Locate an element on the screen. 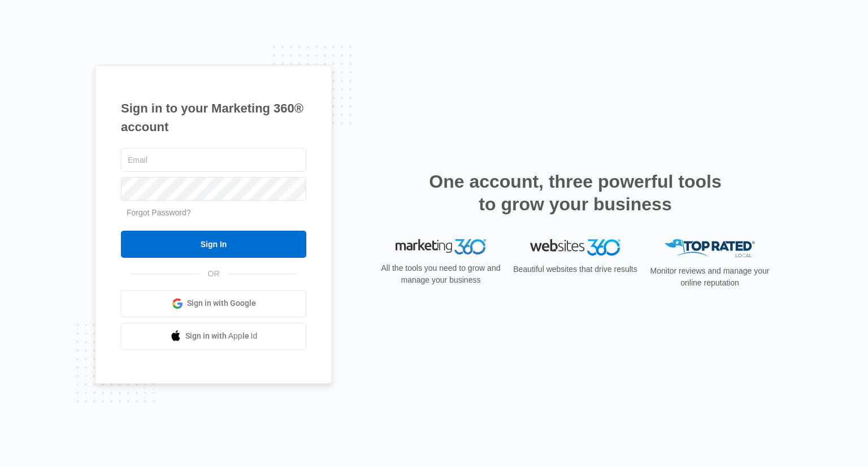 The width and height of the screenshot is (868, 467). h1: Sign in to your Marketing 360® account is located at coordinates (214, 117).